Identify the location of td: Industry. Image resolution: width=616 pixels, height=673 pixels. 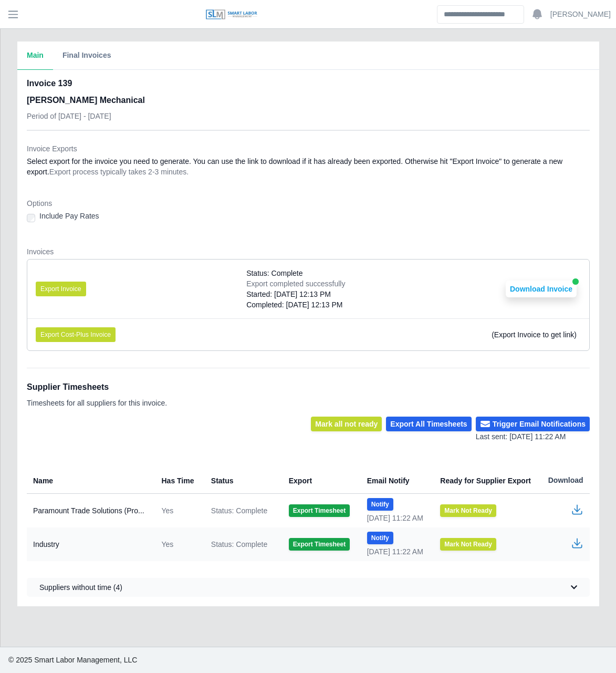
(90, 544).